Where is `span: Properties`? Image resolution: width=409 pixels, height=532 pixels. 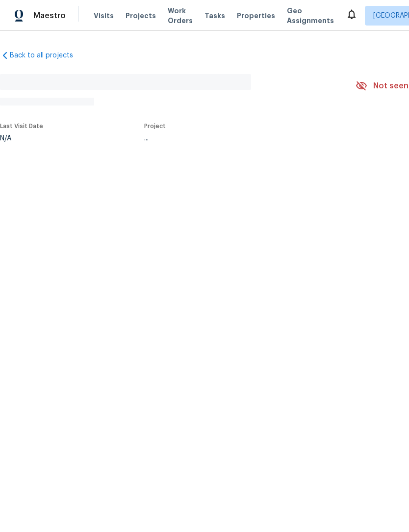 span: Properties is located at coordinates (256, 16).